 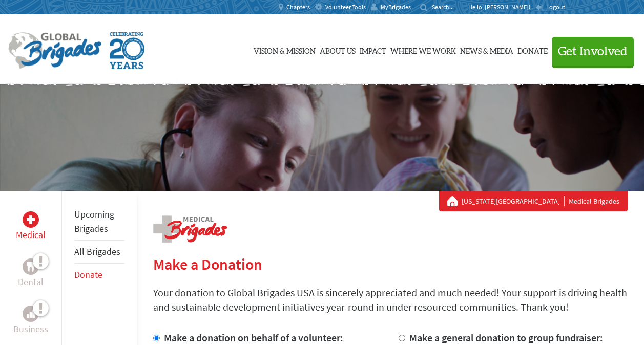 I want to click on span: Chapters, so click(x=298, y=7).